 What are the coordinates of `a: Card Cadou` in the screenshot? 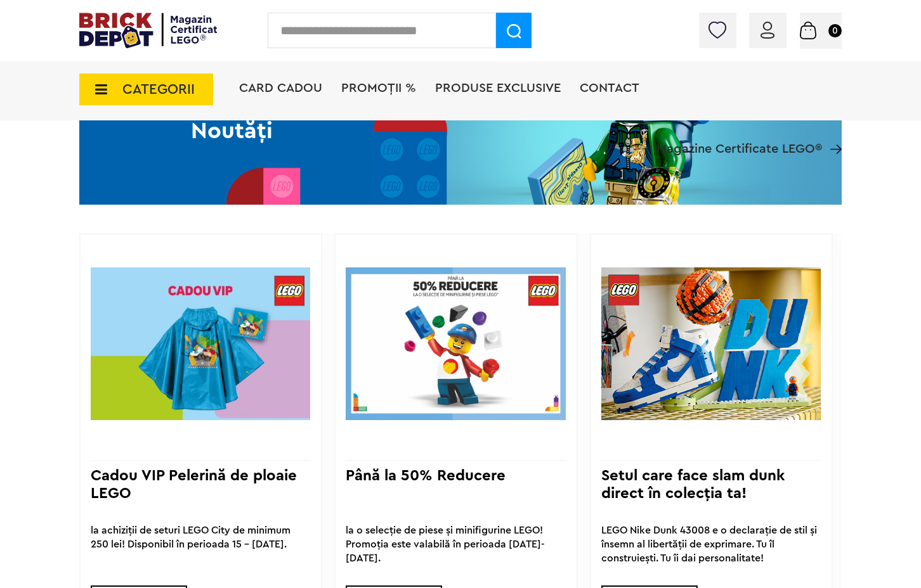 It's located at (280, 88).